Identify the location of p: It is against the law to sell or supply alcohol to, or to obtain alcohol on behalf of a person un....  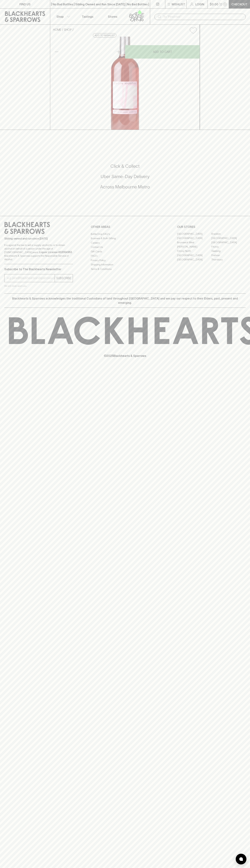
(39, 252).